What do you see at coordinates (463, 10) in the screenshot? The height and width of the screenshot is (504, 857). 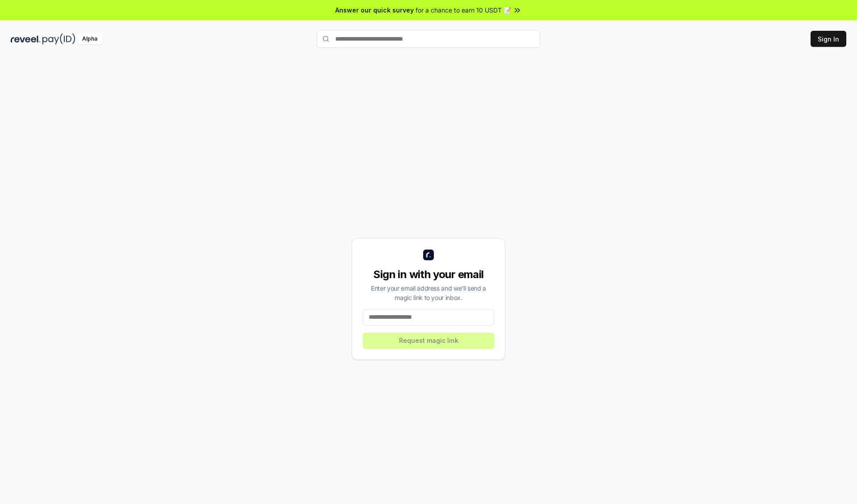 I see `span: for a chance to earn 10 USDT 📝` at bounding box center [463, 10].